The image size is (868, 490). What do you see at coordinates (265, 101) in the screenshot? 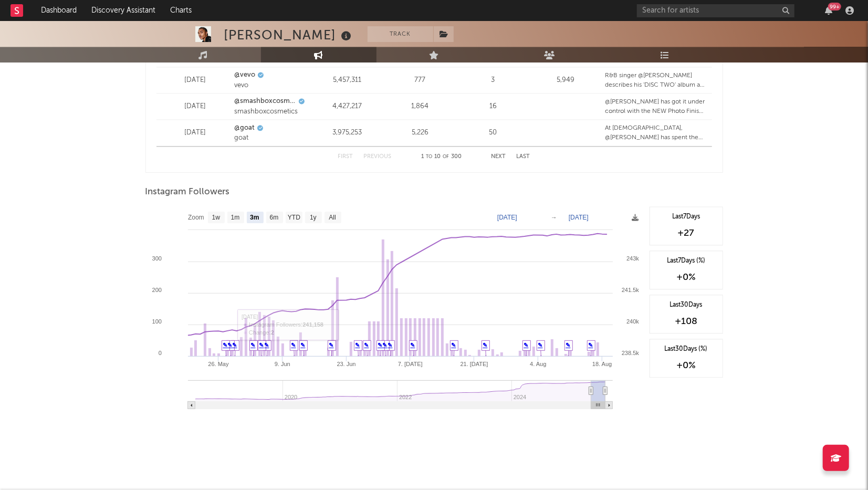
I see `a: @smashboxcosmetics` at bounding box center [265, 101].